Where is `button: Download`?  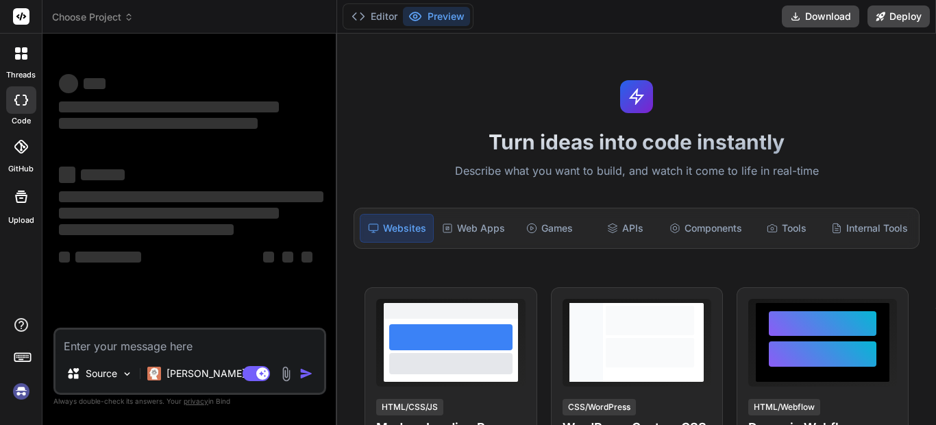 button: Download is located at coordinates (820, 16).